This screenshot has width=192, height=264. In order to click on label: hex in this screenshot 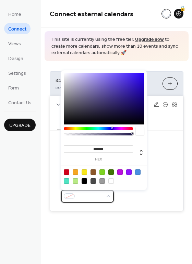, I will do `click(98, 159)`.